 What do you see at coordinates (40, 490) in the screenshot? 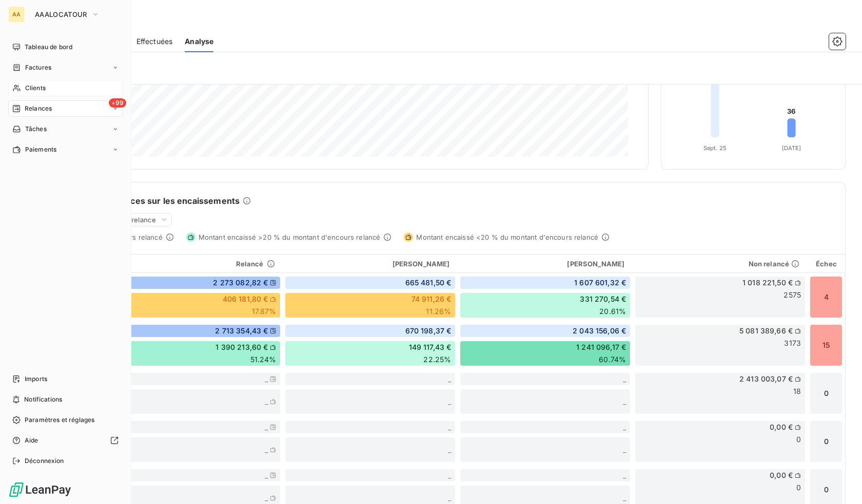
I see `img: Logo LeanPay` at bounding box center [40, 490].